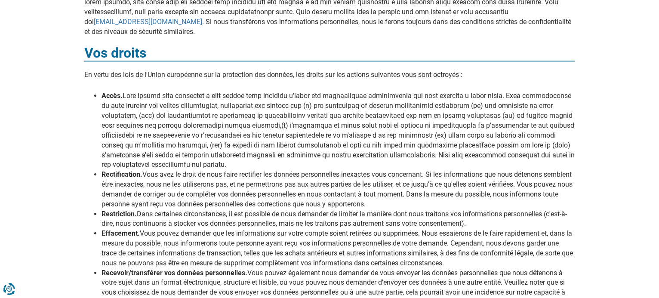 The height and width of the screenshot is (298, 659). Describe the element at coordinates (174, 273) in the screenshot. I see `strong: Recevoir/transférer vos données personnelles.` at that location.